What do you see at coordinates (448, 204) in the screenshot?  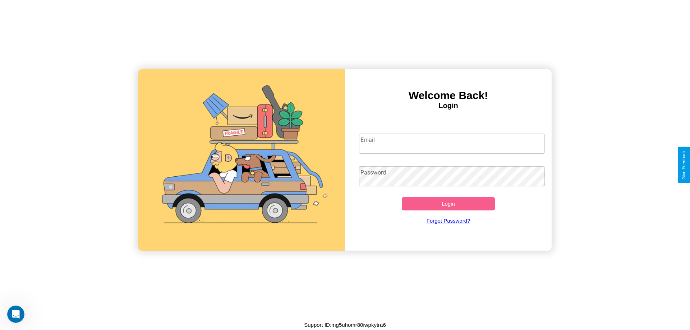 I see `button: Login` at bounding box center [448, 204].